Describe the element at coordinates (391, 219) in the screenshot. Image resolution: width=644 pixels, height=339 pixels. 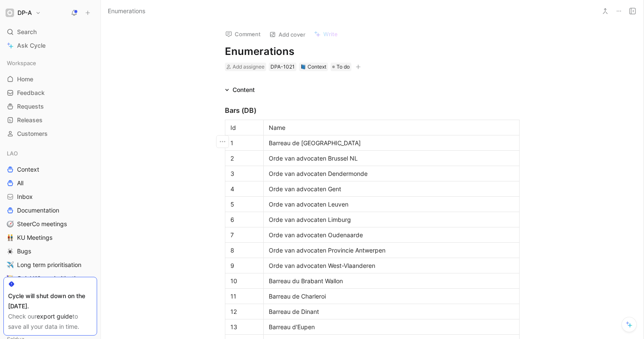
I see `div: Orde van advocaten Limburg` at that location.